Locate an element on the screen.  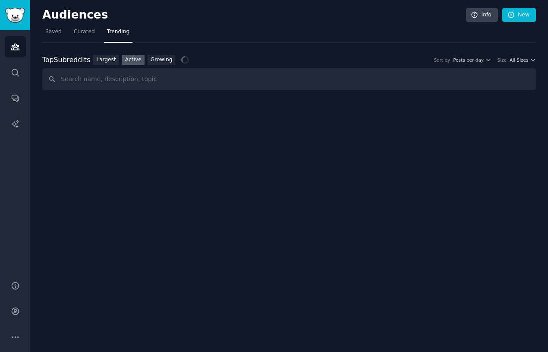
button: Posts per day is located at coordinates (472, 60).